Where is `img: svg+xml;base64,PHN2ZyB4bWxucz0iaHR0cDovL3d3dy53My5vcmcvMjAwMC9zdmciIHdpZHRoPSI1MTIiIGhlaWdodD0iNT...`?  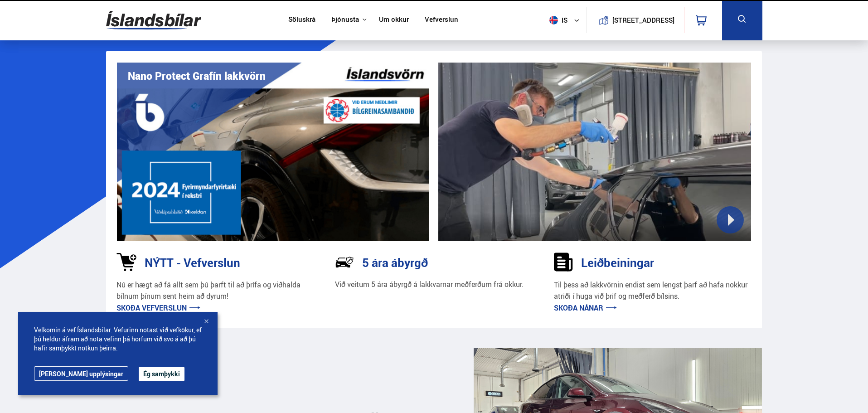
img: svg+xml;base64,PHN2ZyB4bWxucz0iaHR0cDovL3d3dy53My5vcmcvMjAwMC9zdmciIHdpZHRoPSI1MTIiIGhlaWdodD0iNT... is located at coordinates (554, 20).